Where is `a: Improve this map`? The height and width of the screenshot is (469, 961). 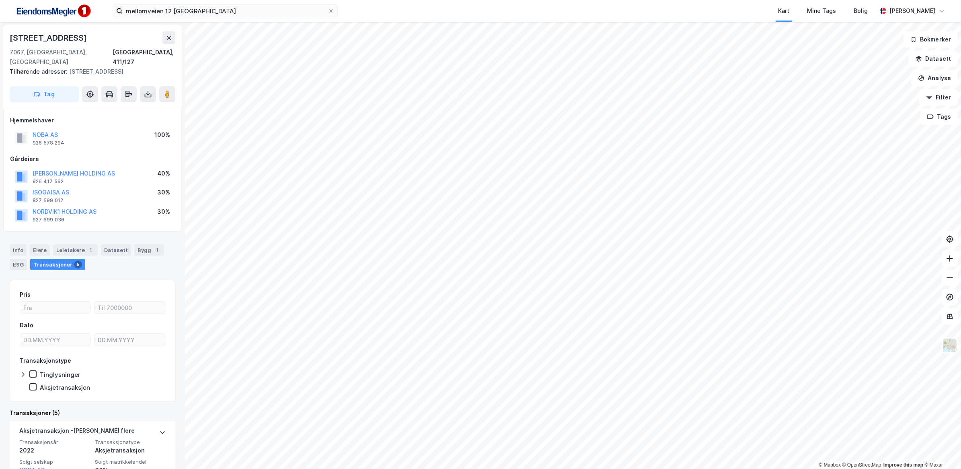
a: Improve this map is located at coordinates (903, 465).